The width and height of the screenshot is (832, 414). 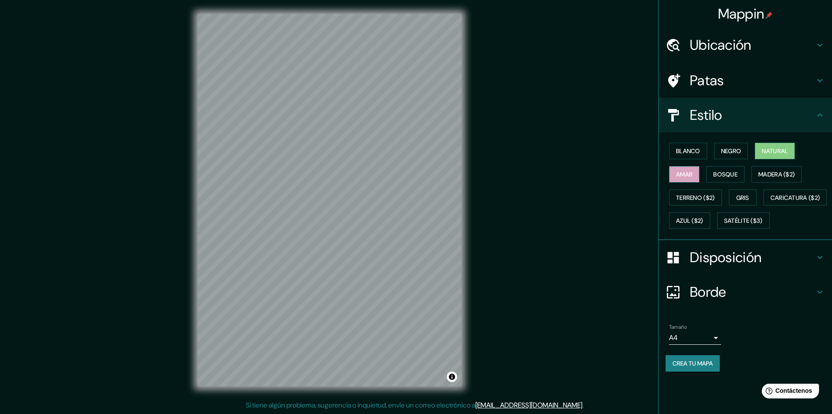 I want to click on font: Gris, so click(x=742, y=198).